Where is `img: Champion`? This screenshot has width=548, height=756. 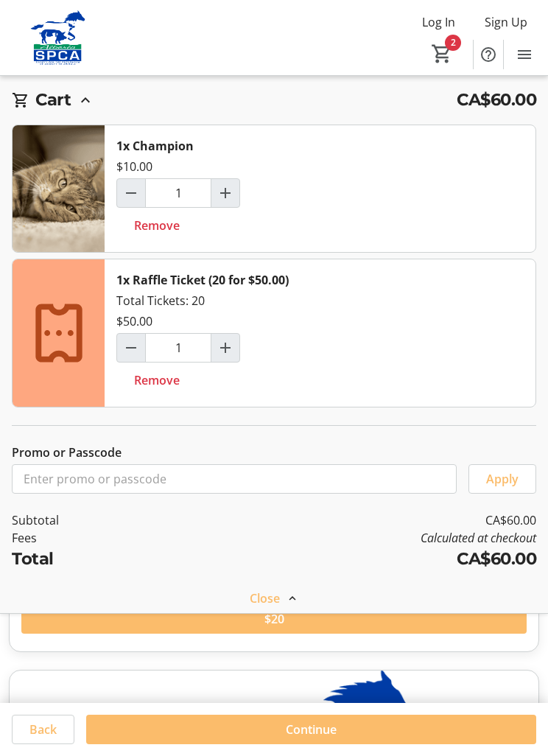 img: Champion is located at coordinates (58, 189).